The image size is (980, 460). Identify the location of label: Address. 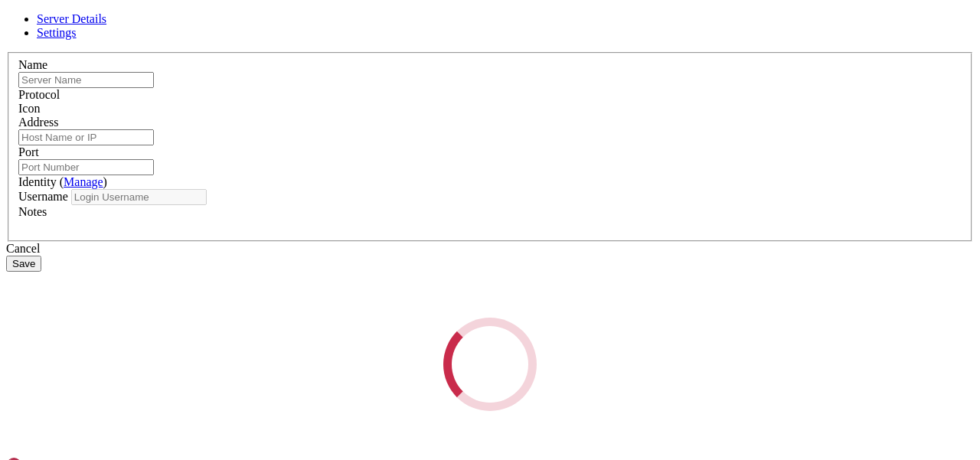
(38, 122).